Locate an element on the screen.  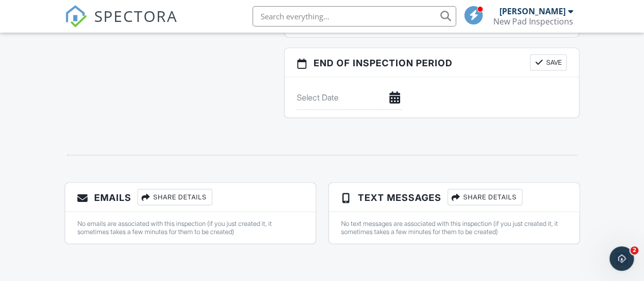
input: Search everything... is located at coordinates (354, 16).